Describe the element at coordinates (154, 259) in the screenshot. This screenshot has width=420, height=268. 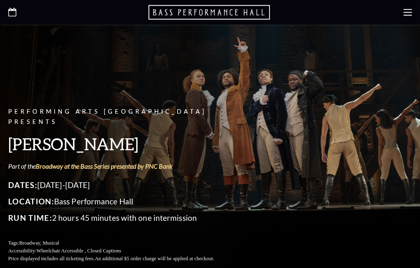
I see `span: An additional $5 order charge will be applied at checkout.` at that location.